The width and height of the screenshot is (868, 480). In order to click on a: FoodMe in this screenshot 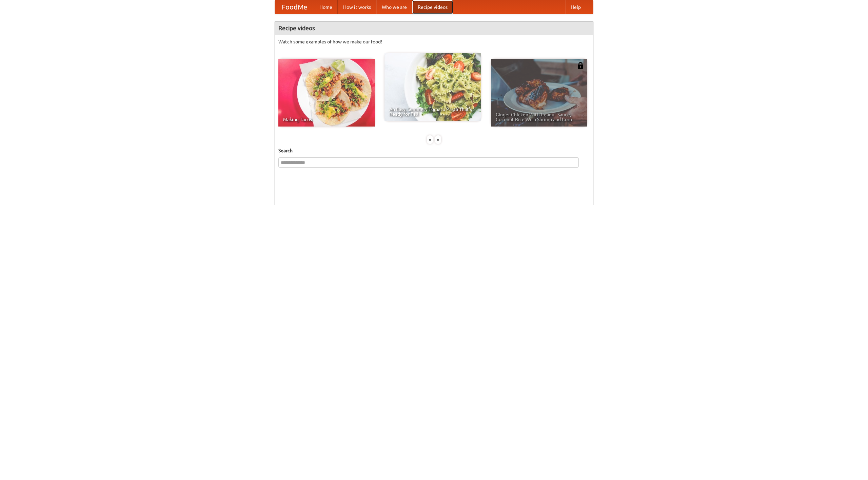, I will do `click(294, 7)`.